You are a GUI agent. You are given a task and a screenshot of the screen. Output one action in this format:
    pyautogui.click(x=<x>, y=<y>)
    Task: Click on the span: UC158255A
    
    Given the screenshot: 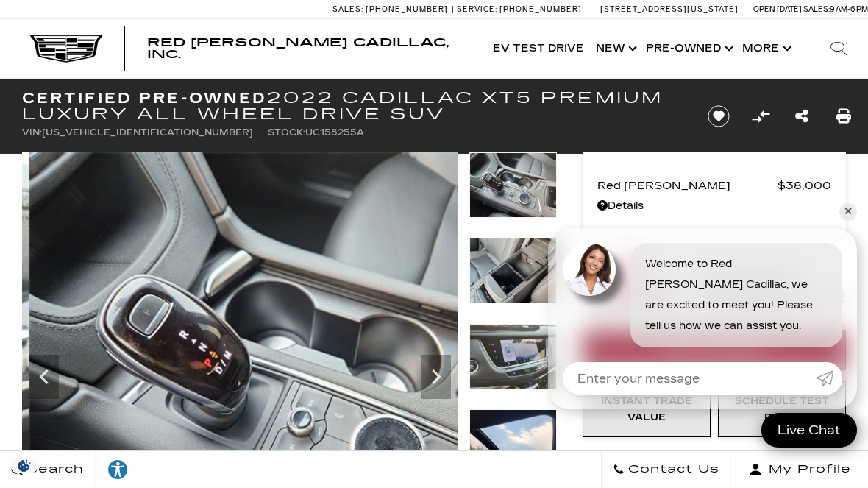 What is the action you would take?
    pyautogui.click(x=335, y=132)
    